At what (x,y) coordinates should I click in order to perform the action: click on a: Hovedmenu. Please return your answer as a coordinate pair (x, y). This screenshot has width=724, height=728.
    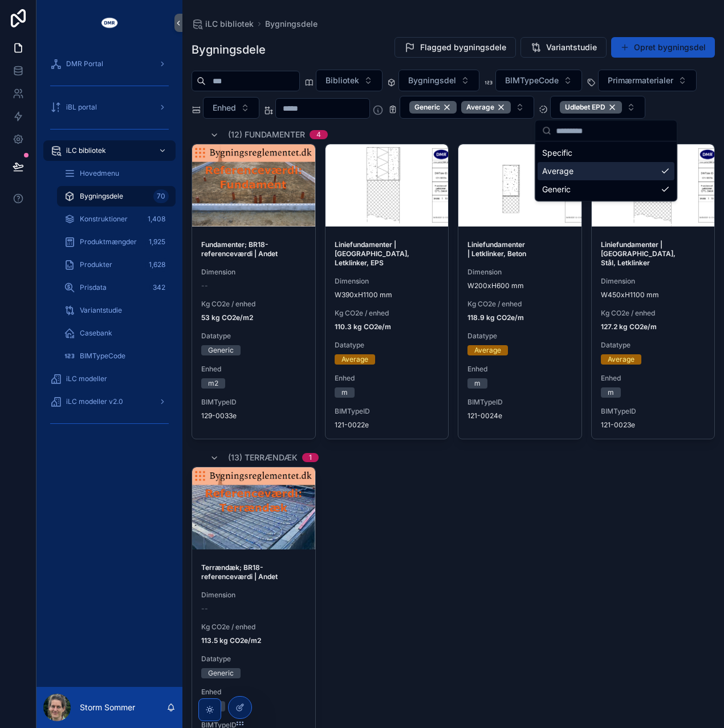
    Looking at the image, I should click on (116, 173).